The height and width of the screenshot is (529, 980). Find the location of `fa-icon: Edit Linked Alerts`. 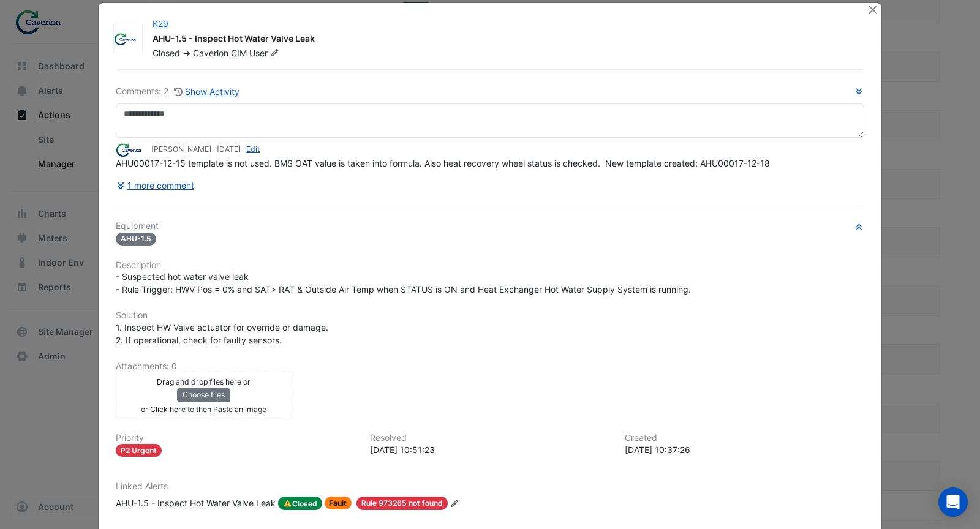

fa-icon: Edit Linked Alerts is located at coordinates (454, 503).